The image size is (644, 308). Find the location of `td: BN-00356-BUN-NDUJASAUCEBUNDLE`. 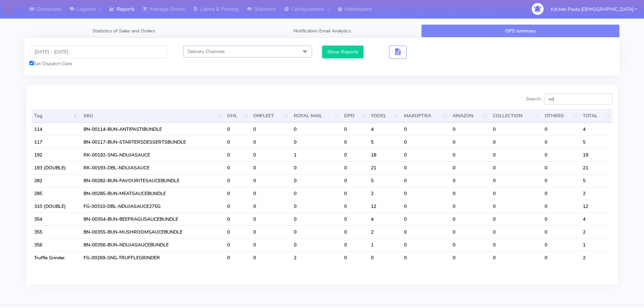

td: BN-00356-BUN-NDUJASAUCEBUNDLE is located at coordinates (152, 245).